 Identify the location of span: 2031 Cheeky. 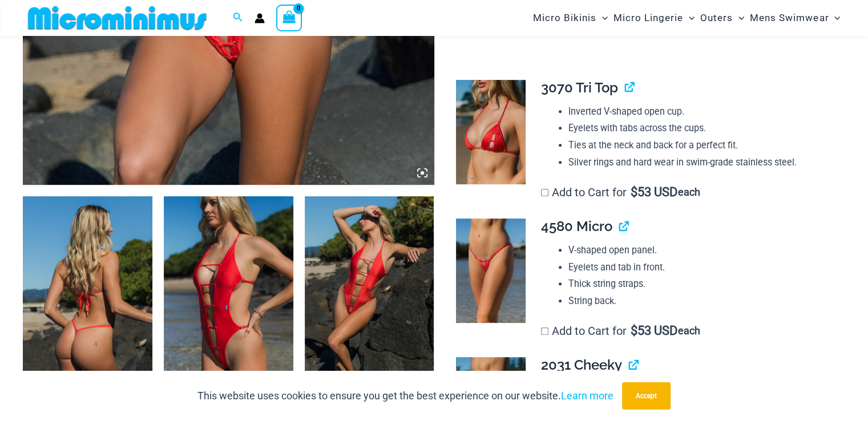
(581, 365).